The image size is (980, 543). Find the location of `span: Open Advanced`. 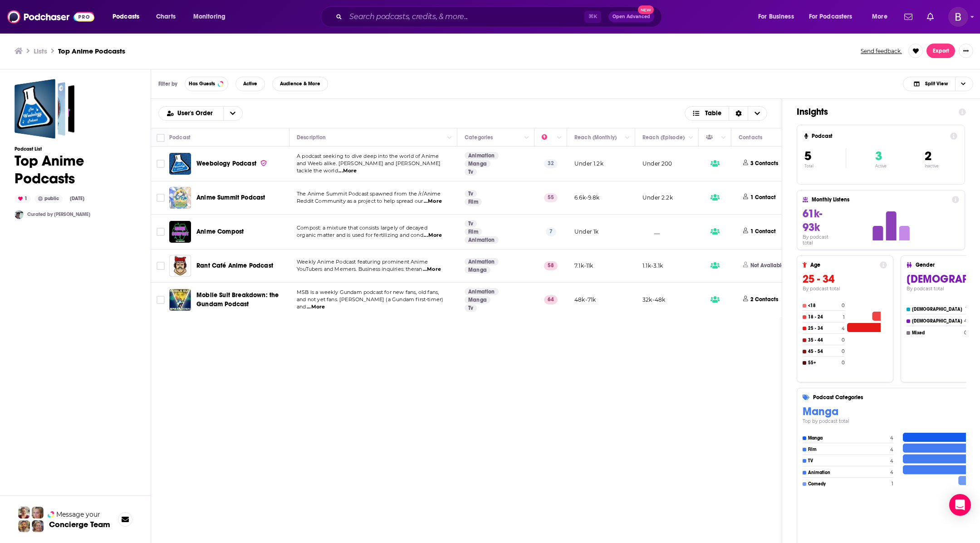

span: Open Advanced is located at coordinates (631, 17).